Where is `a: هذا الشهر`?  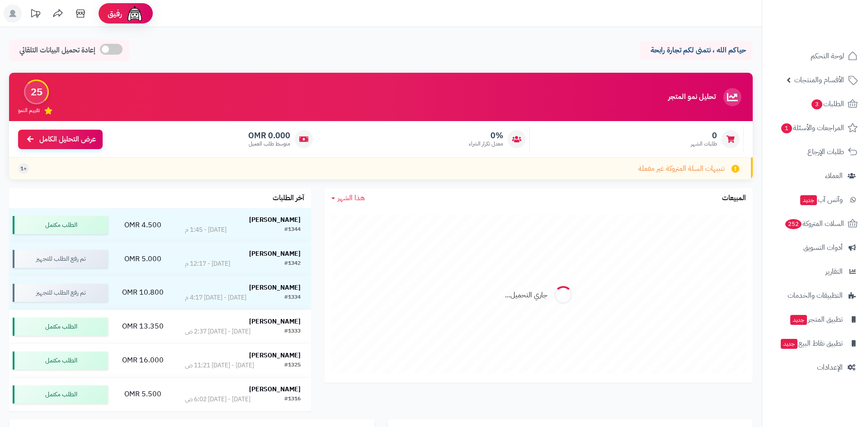
a: هذا الشهر is located at coordinates (348, 198).